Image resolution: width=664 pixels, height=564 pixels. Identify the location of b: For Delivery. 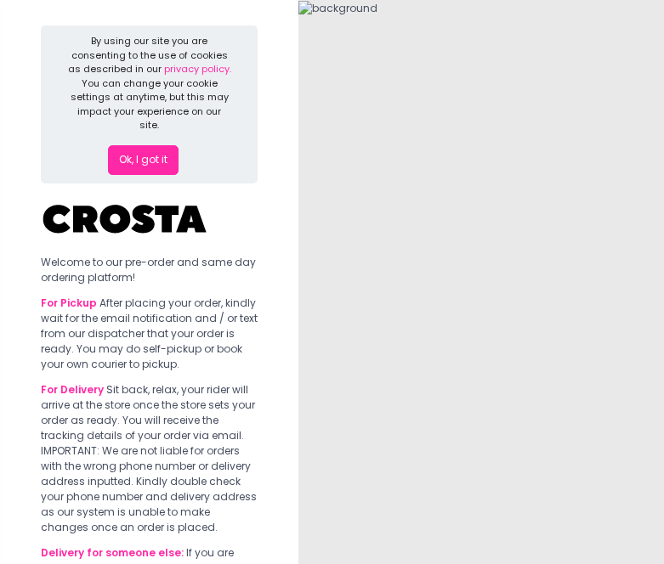
(72, 389).